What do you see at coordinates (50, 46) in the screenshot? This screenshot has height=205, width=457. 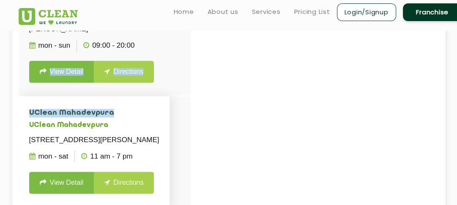 I see `p: Mon - Sun` at bounding box center [50, 46].